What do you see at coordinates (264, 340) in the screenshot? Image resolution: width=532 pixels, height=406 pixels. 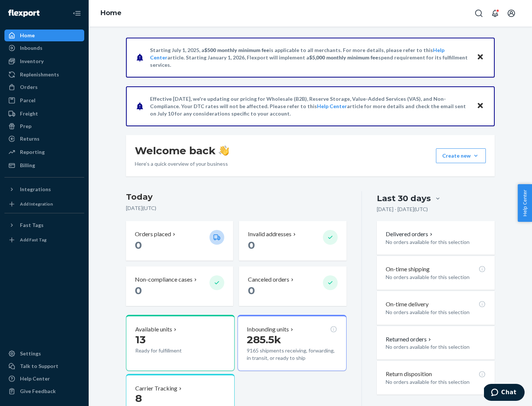 I see `span: 285.5k` at bounding box center [264, 340].